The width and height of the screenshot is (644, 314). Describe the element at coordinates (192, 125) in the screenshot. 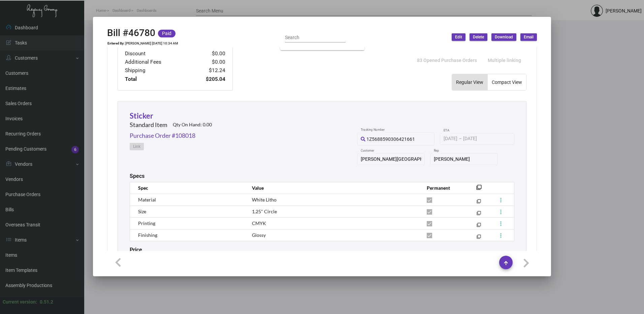

I see `h2: Qty On Hand: 0.00` at that location.